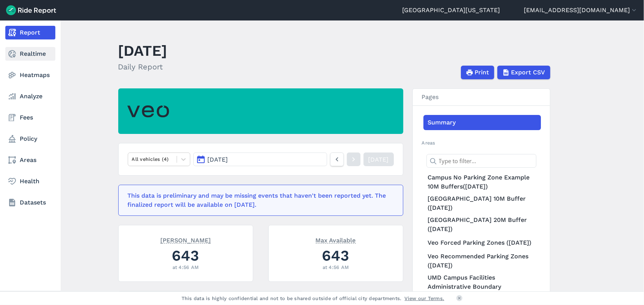 The image size is (644, 305). Describe the element at coordinates (482, 283) in the screenshot. I see `a: UMD Campus Facilities Administrative Boundary` at that location.